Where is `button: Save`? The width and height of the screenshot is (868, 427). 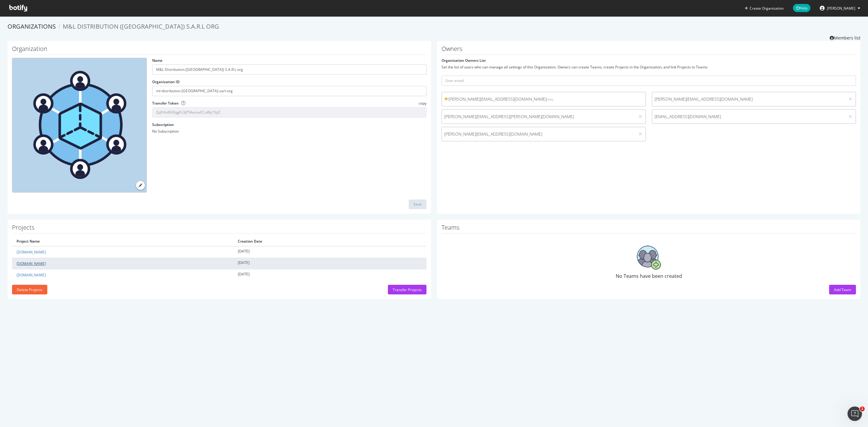
button: Save is located at coordinates (418, 204).